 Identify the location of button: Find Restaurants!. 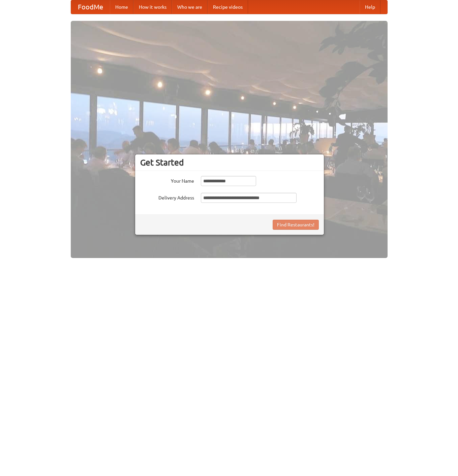
(296, 225).